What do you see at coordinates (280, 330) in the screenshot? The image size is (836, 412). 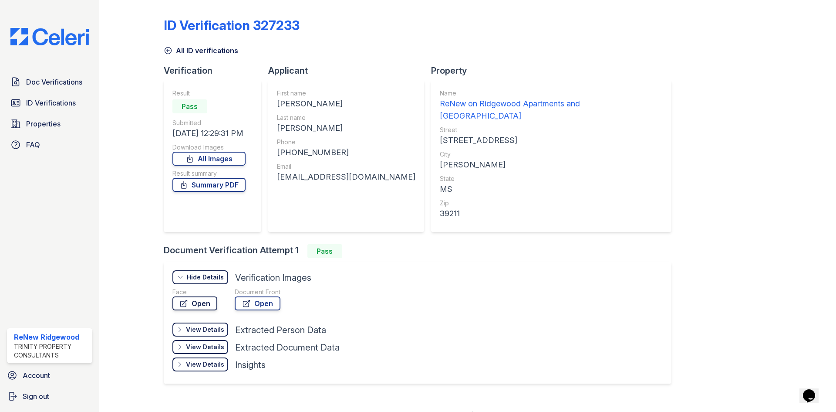 I see `div: Extracted Person Data` at bounding box center [280, 330].